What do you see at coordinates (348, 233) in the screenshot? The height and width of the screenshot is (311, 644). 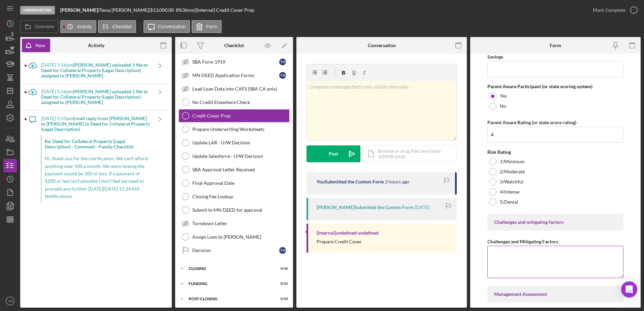 I see `div: [Internal] undefined undefined` at bounding box center [348, 233].